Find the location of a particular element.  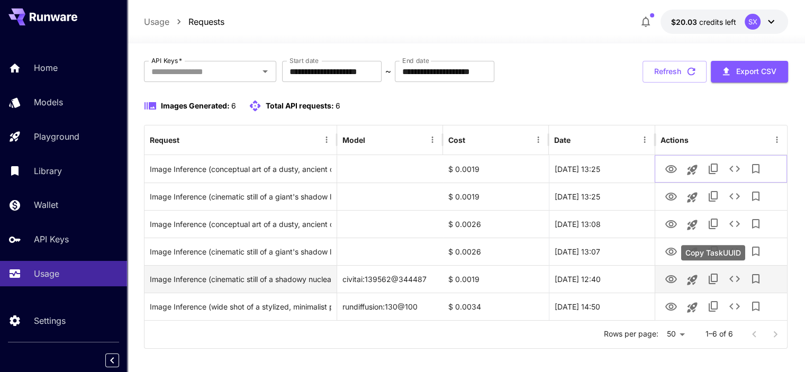

button: Export CSV is located at coordinates (749, 71).